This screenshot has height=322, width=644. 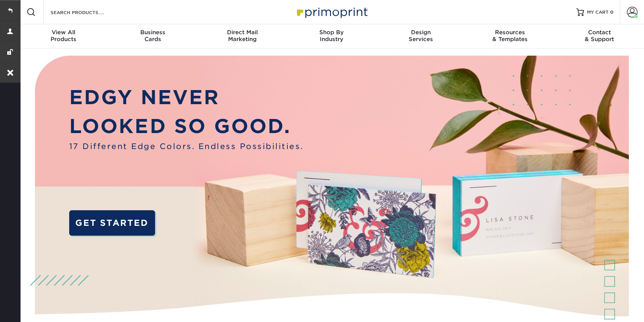 I want to click on div: Cards, so click(x=153, y=36).